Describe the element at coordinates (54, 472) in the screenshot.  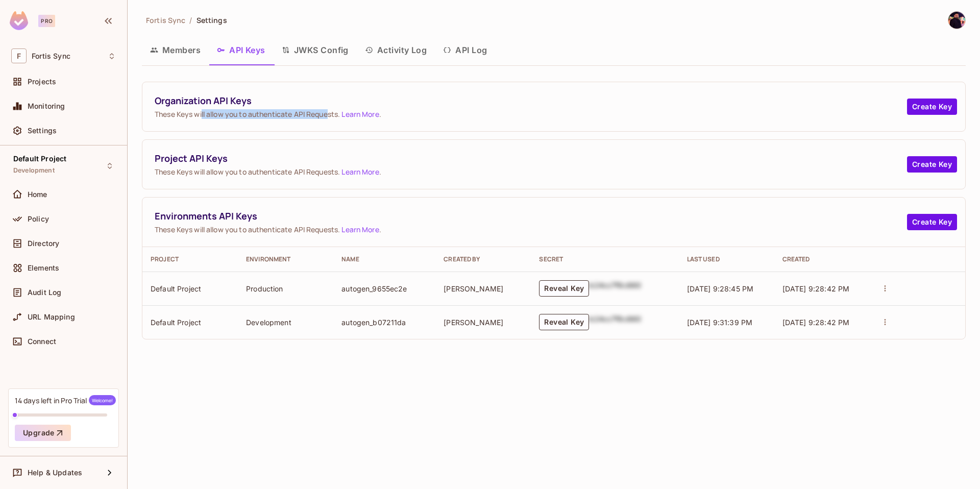
I see `span: Help & Updates` at that location.